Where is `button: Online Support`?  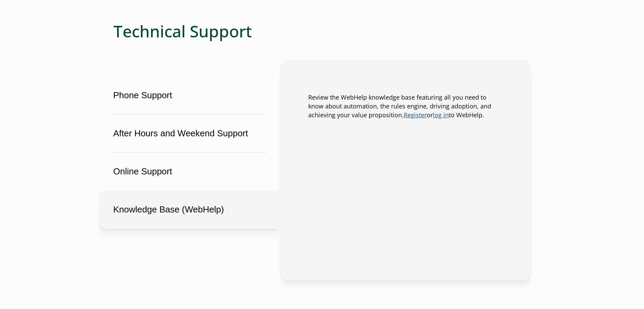 button: Online Support is located at coordinates (190, 171).